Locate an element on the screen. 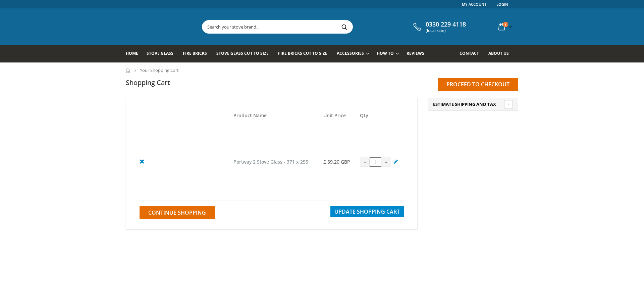 This screenshot has width=644, height=306. a: Stove Glass is located at coordinates (162, 53).